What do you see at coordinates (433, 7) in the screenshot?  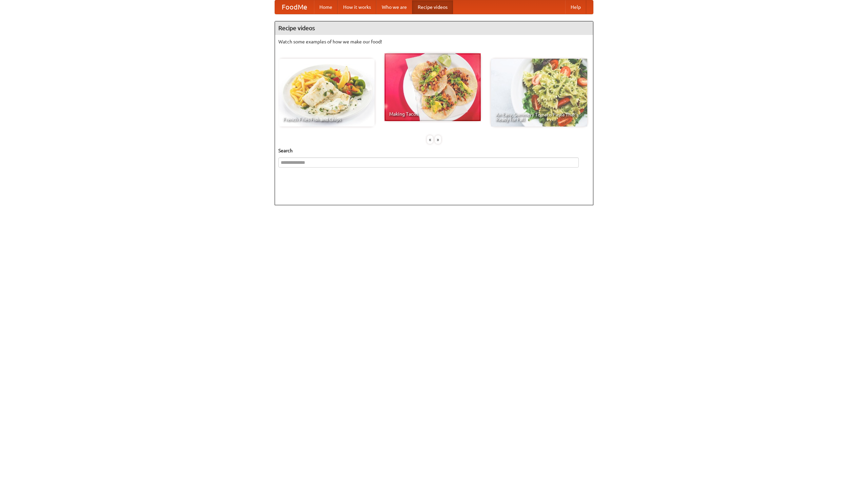 I see `a: Recipe videos` at bounding box center [433, 7].